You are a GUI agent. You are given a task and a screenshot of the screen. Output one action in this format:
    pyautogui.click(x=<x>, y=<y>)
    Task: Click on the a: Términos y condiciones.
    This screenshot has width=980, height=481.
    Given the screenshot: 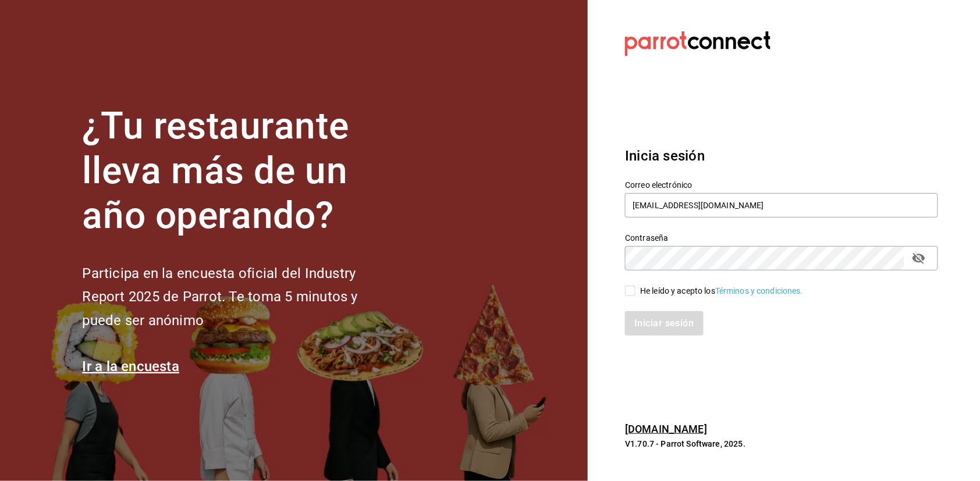 What is the action you would take?
    pyautogui.click(x=758, y=291)
    